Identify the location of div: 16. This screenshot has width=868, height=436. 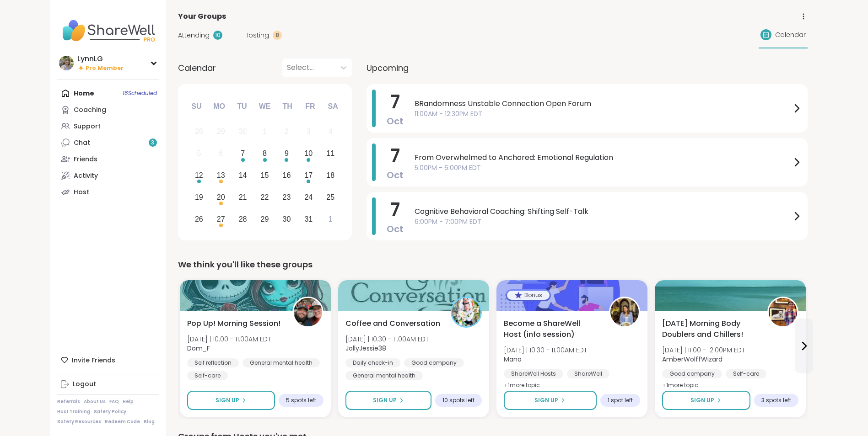
(287, 175).